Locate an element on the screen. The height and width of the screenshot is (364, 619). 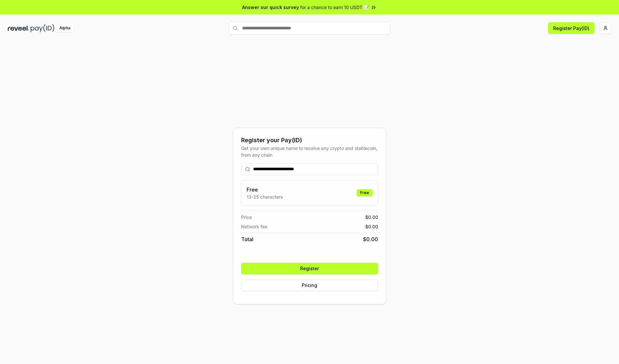
span: Network fee is located at coordinates (254, 227).